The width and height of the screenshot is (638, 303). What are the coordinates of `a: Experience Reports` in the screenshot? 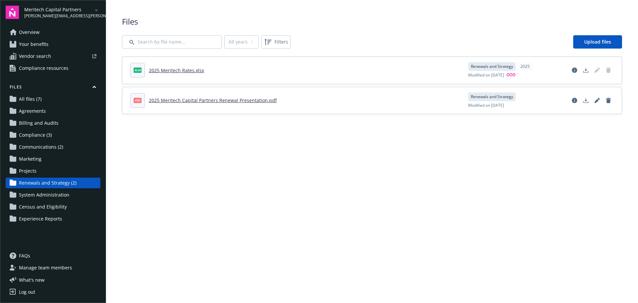 It's located at (53, 219).